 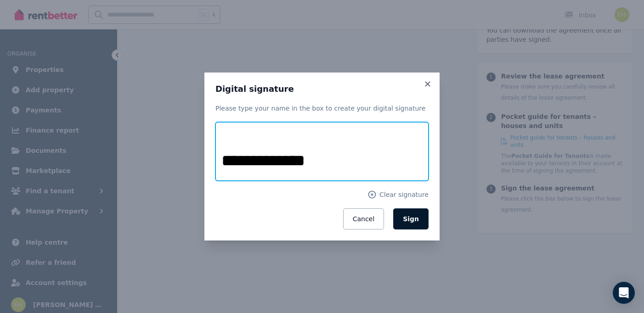 What do you see at coordinates (411, 219) in the screenshot?
I see `span: Sign` at bounding box center [411, 219].